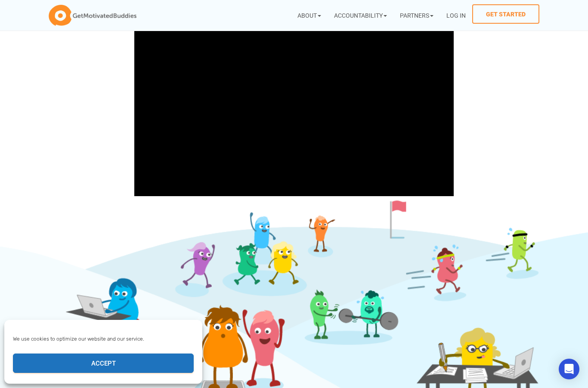 The image size is (588, 388). Describe the element at coordinates (417, 15) in the screenshot. I see `a: Partners` at that location.